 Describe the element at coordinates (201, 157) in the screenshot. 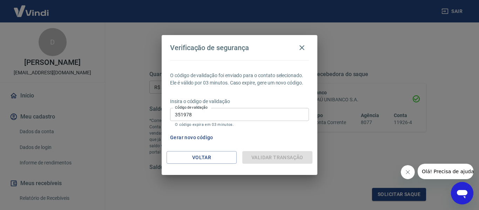

I see `button: Voltar` at that location.